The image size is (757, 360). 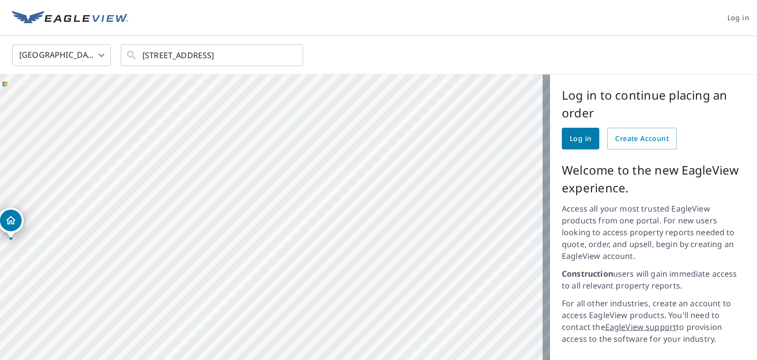 What do you see at coordinates (70, 18) in the screenshot?
I see `img: EV Logo` at bounding box center [70, 18].